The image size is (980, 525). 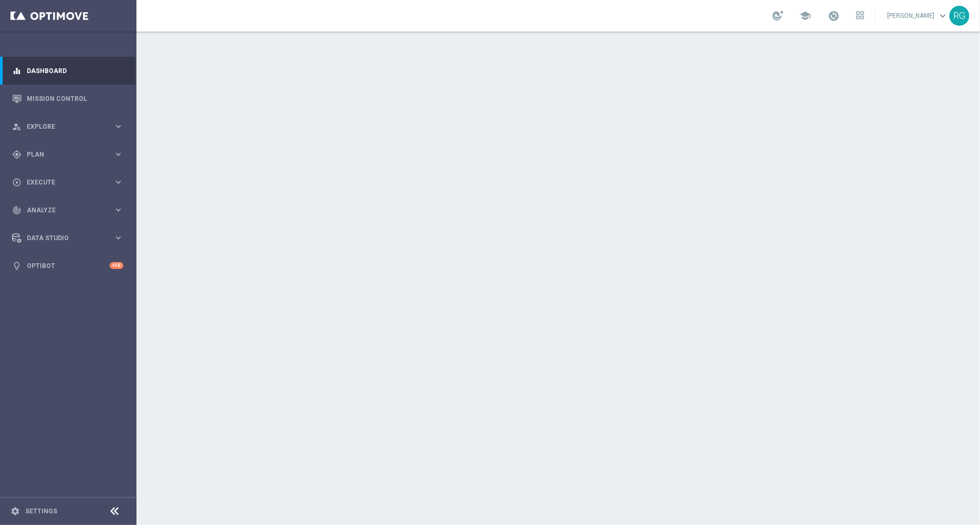 I want to click on div: person_search Explore keyboard_arrow_right, so click(x=68, y=127).